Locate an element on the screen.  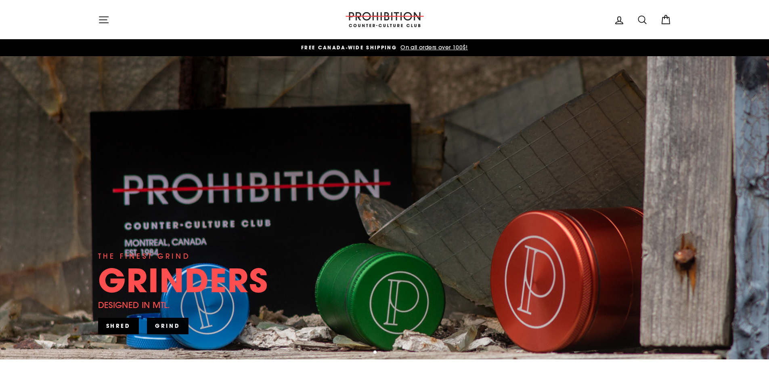
a: FREE CANADA-WIDE SHIPPING On all orders over 100$! is located at coordinates (385, 48).